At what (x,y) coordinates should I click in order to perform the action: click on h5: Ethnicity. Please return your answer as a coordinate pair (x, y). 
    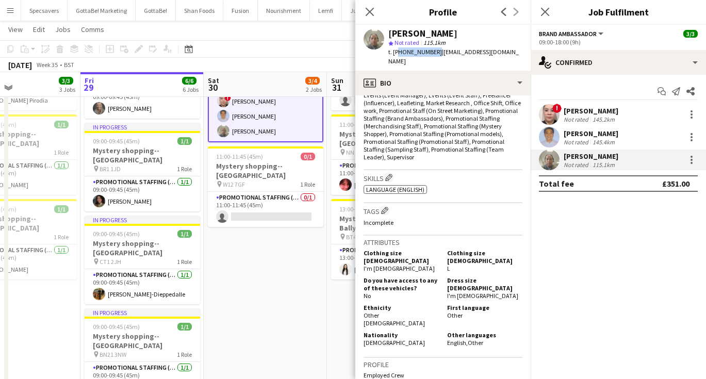
    Looking at the image, I should click on (401, 307).